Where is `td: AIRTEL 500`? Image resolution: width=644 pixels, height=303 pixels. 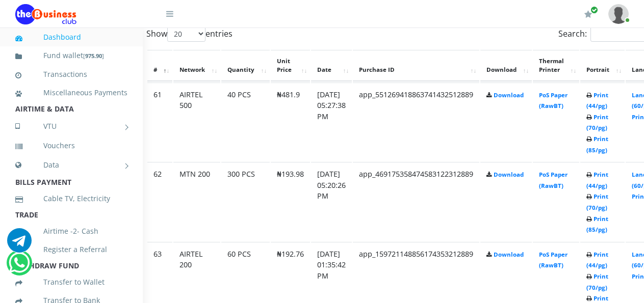
td: AIRTEL 500 is located at coordinates (197, 121).